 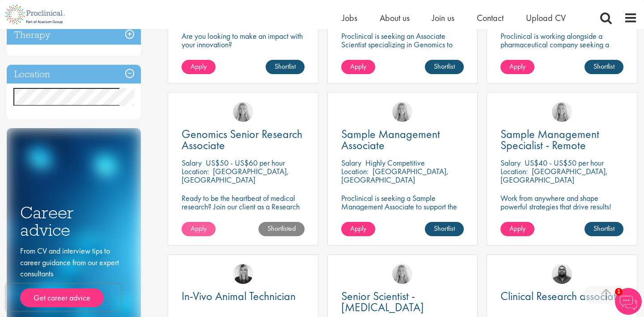 I want to click on span: Contact, so click(x=490, y=18).